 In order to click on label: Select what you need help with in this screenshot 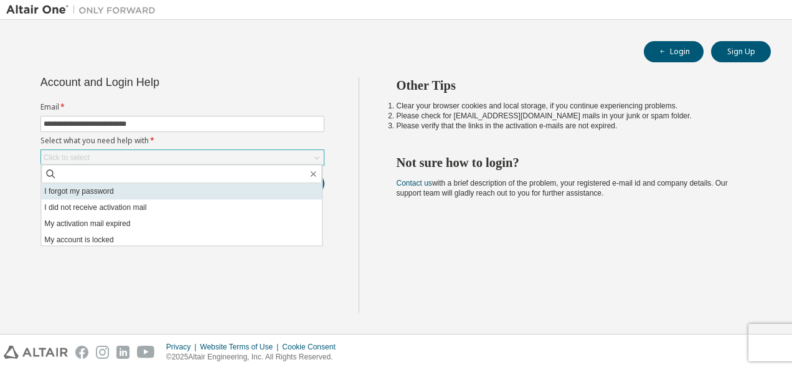, I will do `click(182, 141)`.